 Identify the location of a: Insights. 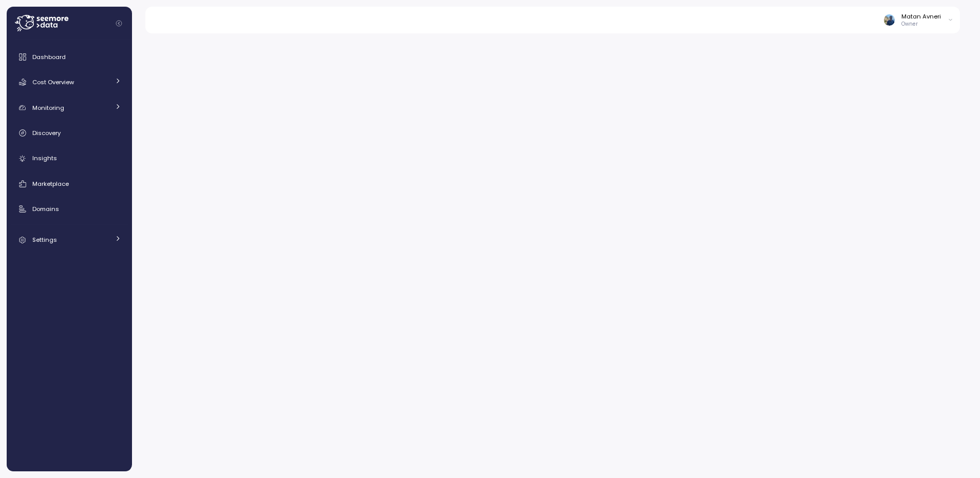
(69, 159).